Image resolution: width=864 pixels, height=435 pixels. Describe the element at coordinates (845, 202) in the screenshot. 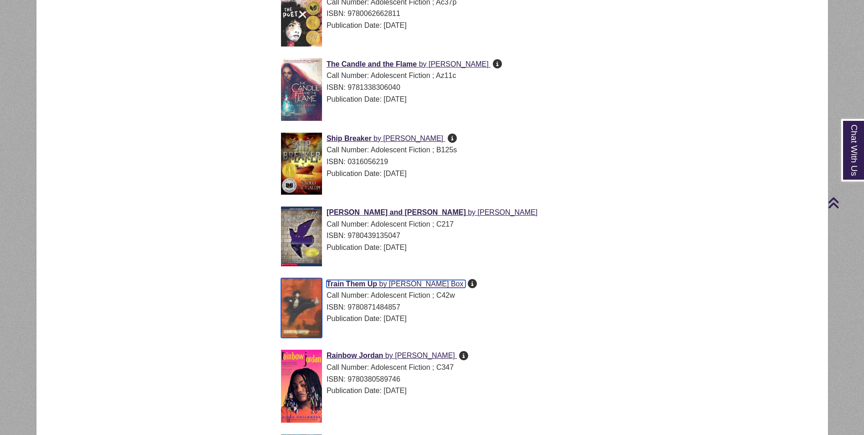

I see `a: Back to Top` at that location.